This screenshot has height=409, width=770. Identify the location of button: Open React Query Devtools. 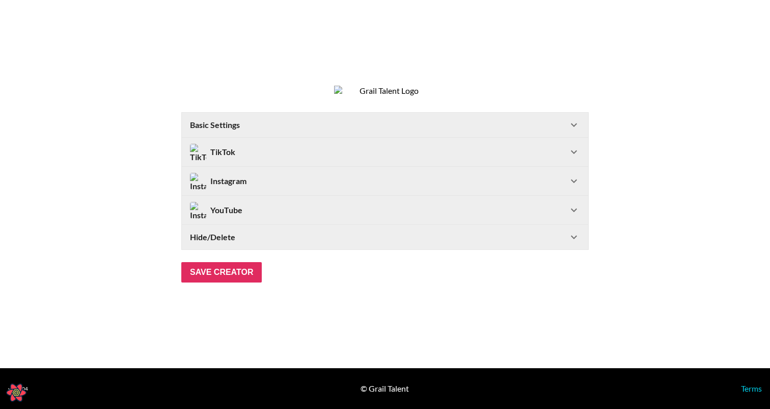
(16, 392).